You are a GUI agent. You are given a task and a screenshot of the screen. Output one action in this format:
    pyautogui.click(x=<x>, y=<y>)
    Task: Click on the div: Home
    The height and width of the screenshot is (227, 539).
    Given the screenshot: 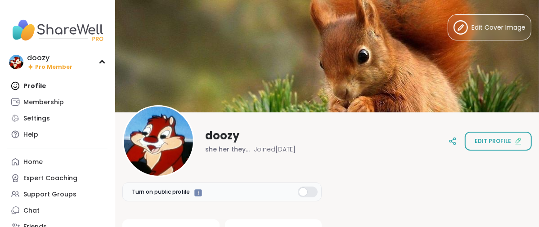 What is the action you would take?
    pyautogui.click(x=33, y=162)
    